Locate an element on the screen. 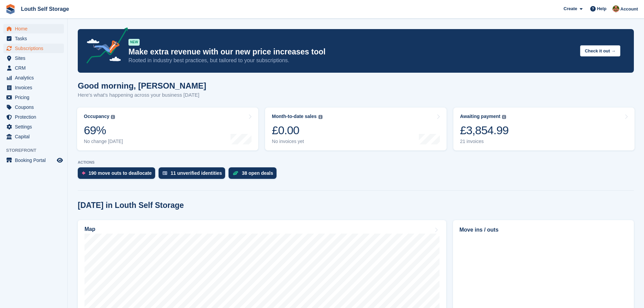 The height and width of the screenshot is (308, 644). a: Awaiting payment £3,854.99 21 invoices is located at coordinates (544, 129).